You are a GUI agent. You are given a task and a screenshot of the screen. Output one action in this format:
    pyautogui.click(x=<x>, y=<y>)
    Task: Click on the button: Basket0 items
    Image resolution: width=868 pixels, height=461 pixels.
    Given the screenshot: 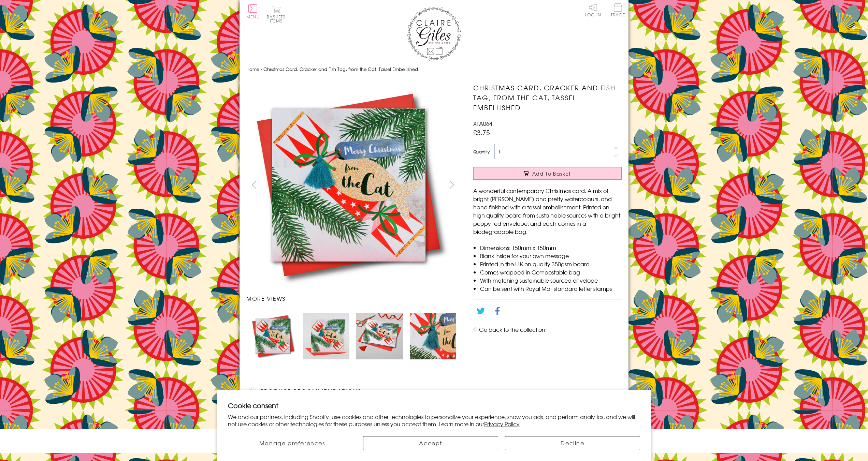 What is the action you would take?
    pyautogui.click(x=276, y=14)
    